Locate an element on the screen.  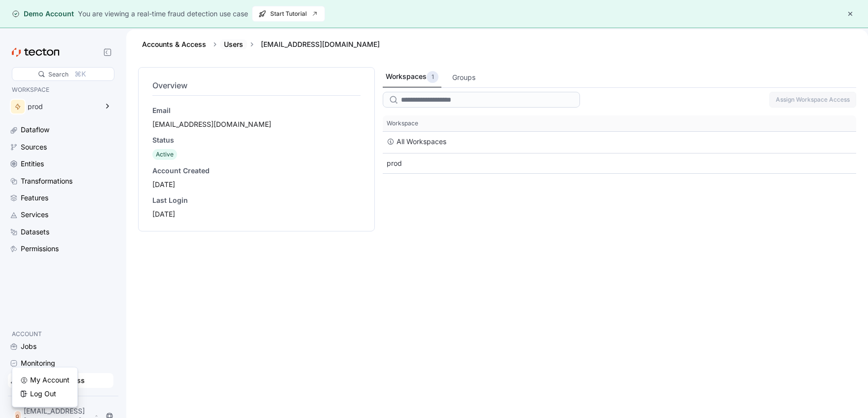
h4: Overview is located at coordinates (257, 86).